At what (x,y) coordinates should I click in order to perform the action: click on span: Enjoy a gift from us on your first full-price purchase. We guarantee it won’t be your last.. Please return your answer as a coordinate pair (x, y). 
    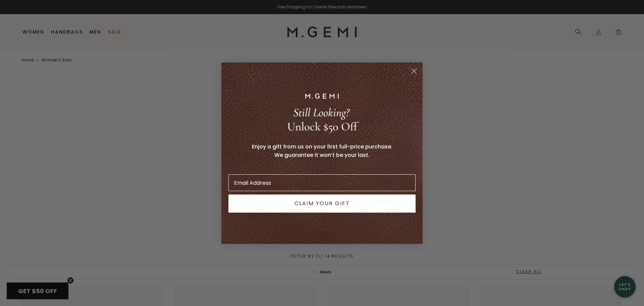
    Looking at the image, I should click on (322, 151).